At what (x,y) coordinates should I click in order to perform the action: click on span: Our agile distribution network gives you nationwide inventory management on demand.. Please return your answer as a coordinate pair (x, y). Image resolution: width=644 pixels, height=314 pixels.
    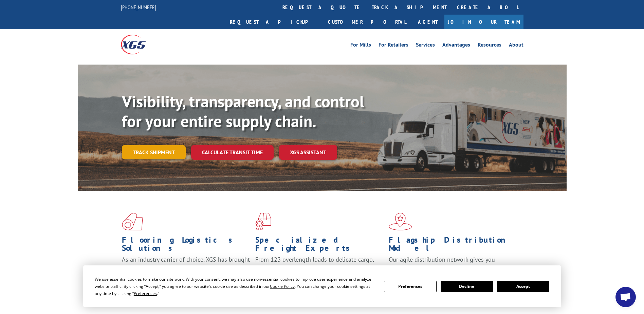
    Looking at the image, I should click on (451, 263).